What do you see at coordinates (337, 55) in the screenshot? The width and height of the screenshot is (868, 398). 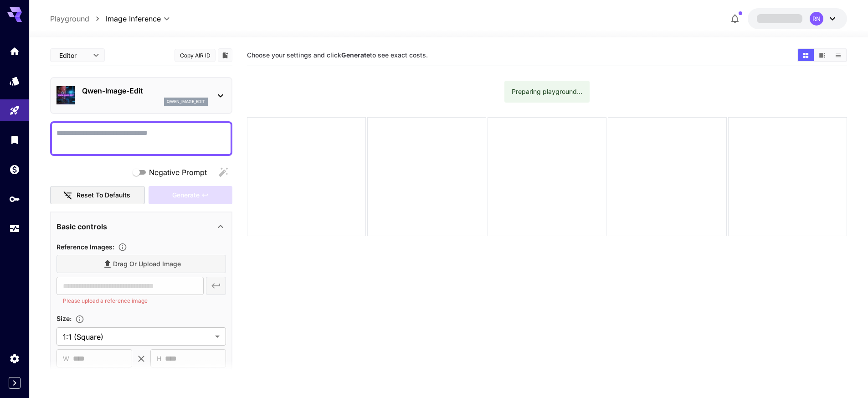 I see `span: Choose your settings and click to see exact costs.` at bounding box center [337, 55].